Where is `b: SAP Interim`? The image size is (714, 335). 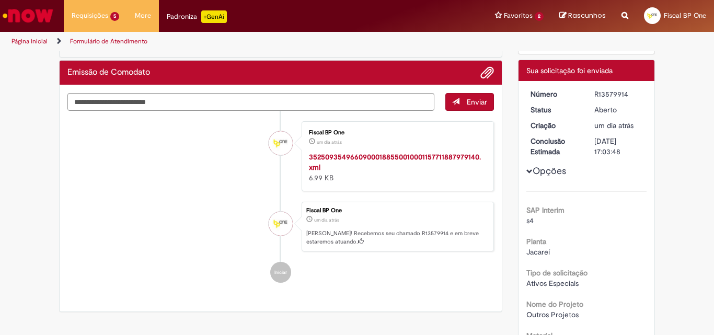
b: SAP Interim is located at coordinates (545, 210).